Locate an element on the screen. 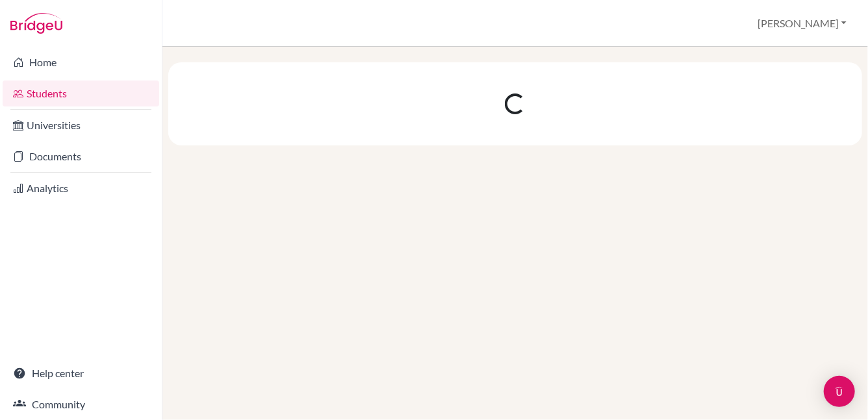  a: Home is located at coordinates (81, 63).